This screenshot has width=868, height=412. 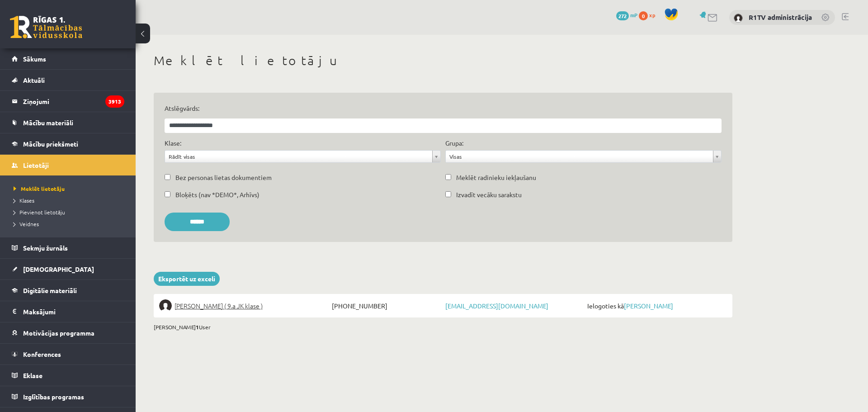 What do you see at coordinates (186, 279) in the screenshot?
I see `a: Eksportēt uz exceli` at bounding box center [186, 279].